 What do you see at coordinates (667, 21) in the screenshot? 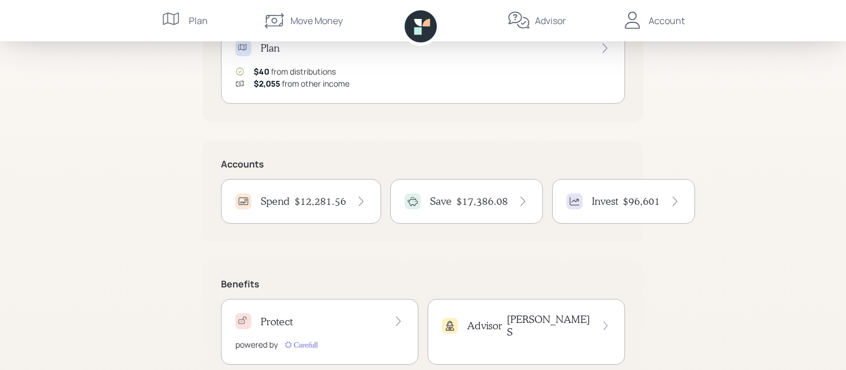
I see `div: Account` at bounding box center [667, 21].